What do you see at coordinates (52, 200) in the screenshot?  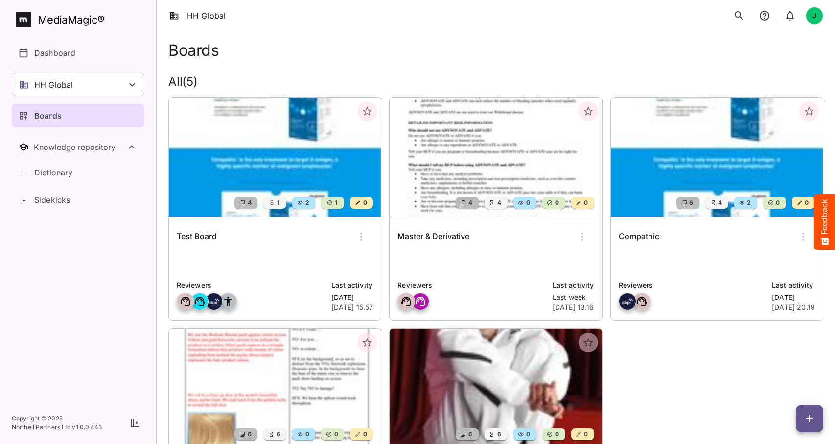 I see `p: Sidekicks` at bounding box center [52, 200].